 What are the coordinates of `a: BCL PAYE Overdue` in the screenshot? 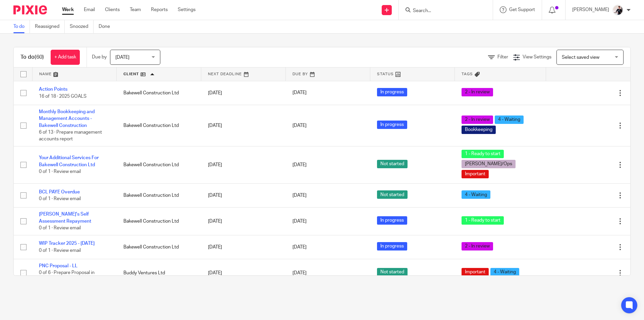 It's located at (60, 192).